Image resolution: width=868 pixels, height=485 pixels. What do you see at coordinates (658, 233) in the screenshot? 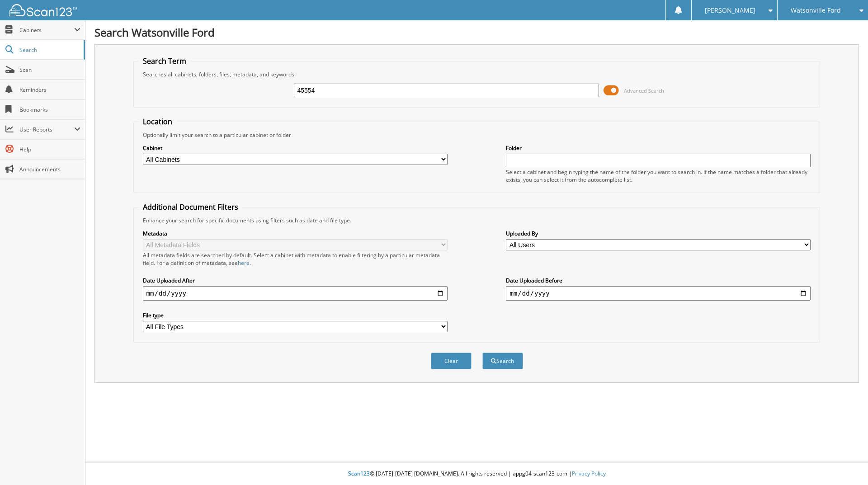
I see `label: Uploaded By` at bounding box center [658, 233].